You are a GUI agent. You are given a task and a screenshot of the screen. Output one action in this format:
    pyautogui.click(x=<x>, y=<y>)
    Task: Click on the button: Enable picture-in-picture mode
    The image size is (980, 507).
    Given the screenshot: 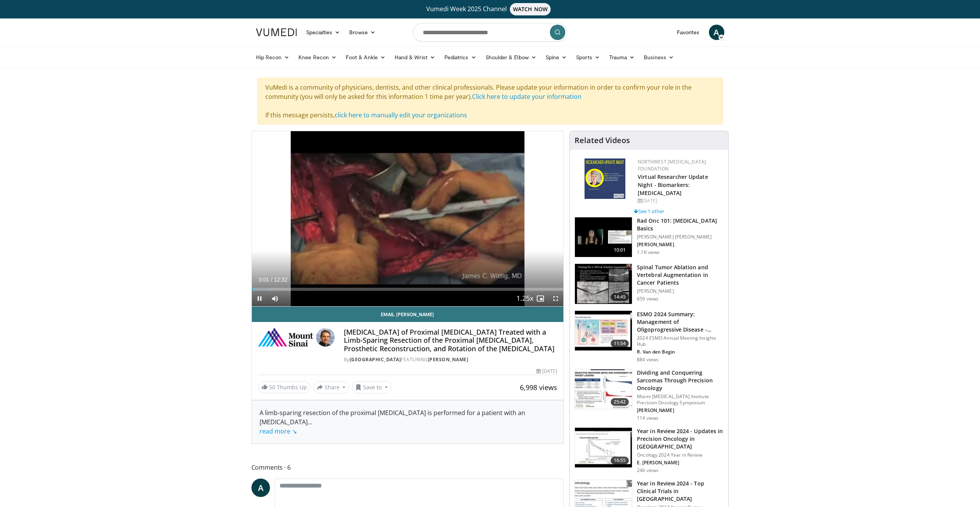 What is the action you would take?
    pyautogui.click(x=540, y=299)
    